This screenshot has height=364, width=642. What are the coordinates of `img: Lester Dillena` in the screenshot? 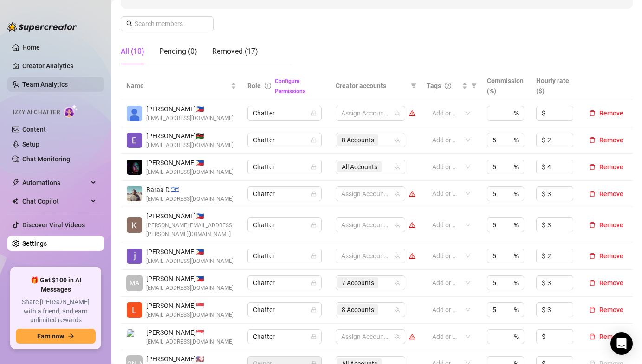 It's located at (134, 310).